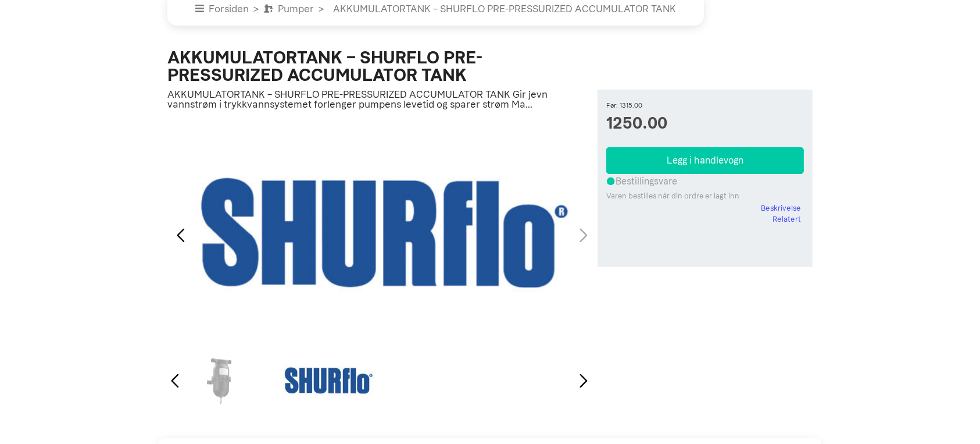 This screenshot has height=444, width=980. What do you see at coordinates (383, 99) in the screenshot?
I see `p: AKKUMULATORTANK – SHURFLO PRE-PRESSURIZED ACCUMULATOR TANK Gir jevn vannstrøm i trykkvannsystemet...` at bounding box center [383, 99].